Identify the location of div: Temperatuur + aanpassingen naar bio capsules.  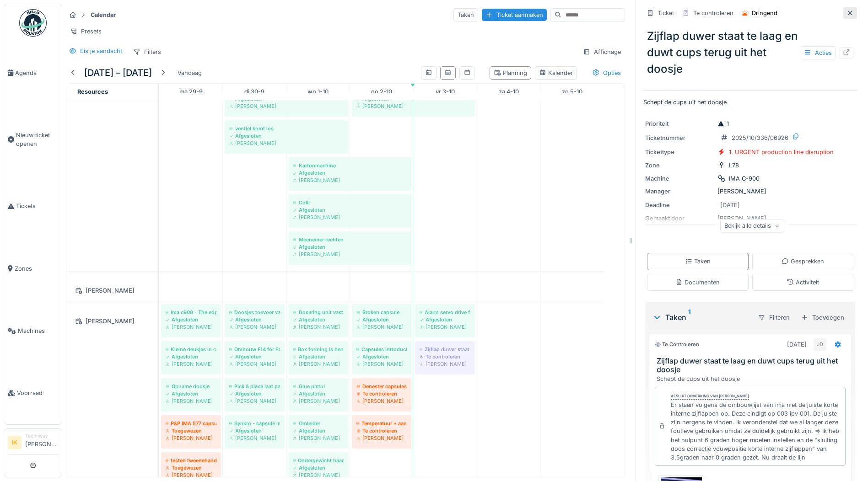
(382, 424).